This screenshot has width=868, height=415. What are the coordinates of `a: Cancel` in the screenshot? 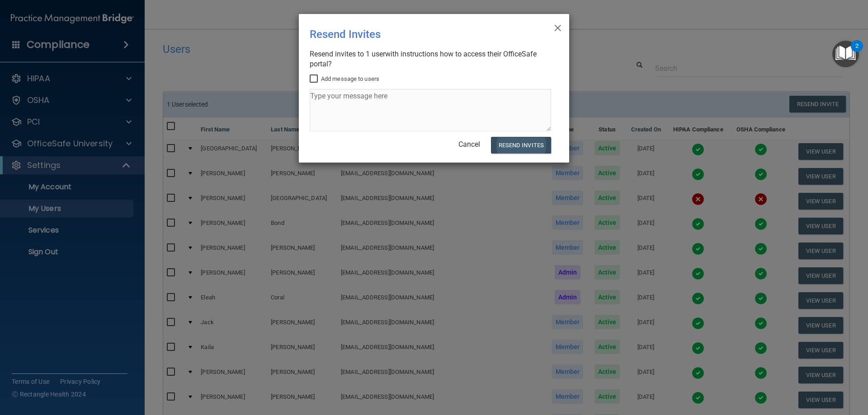 It's located at (469, 144).